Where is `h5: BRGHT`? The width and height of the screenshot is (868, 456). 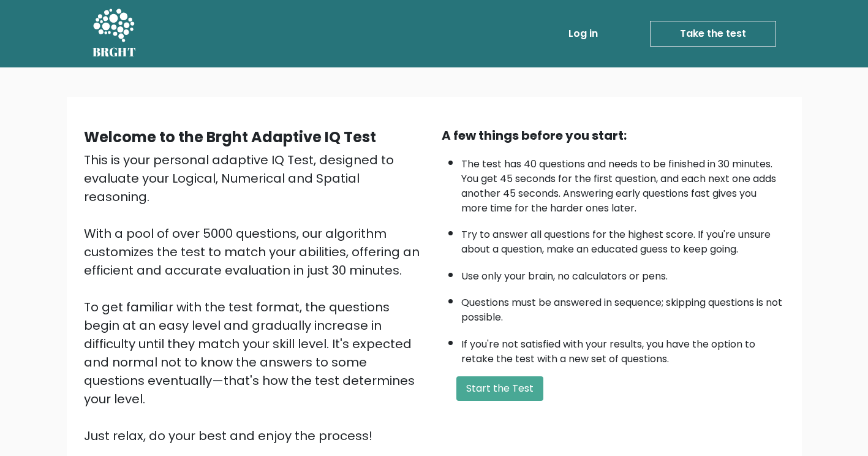 h5: BRGHT is located at coordinates (114, 52).